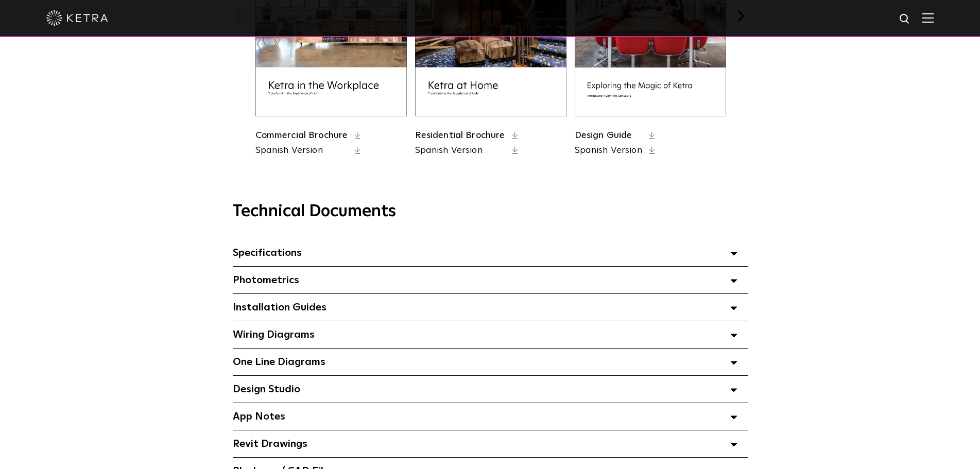  I want to click on img: ketra-logo-2019-white, so click(78, 18).